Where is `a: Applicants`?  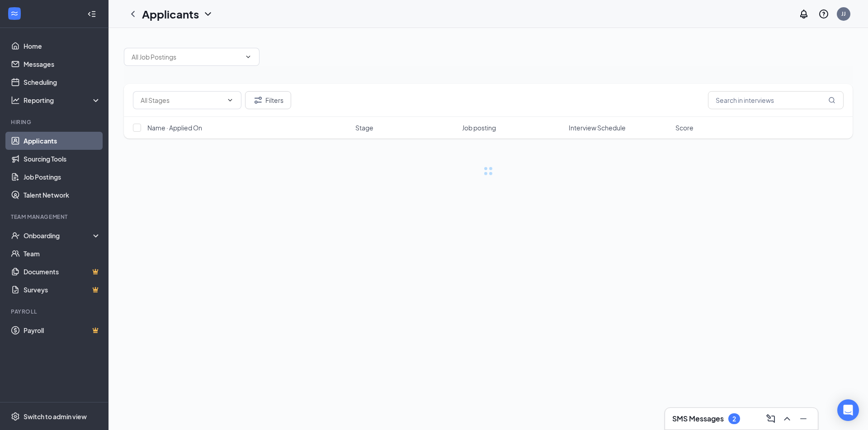
a: Applicants is located at coordinates (61, 141).